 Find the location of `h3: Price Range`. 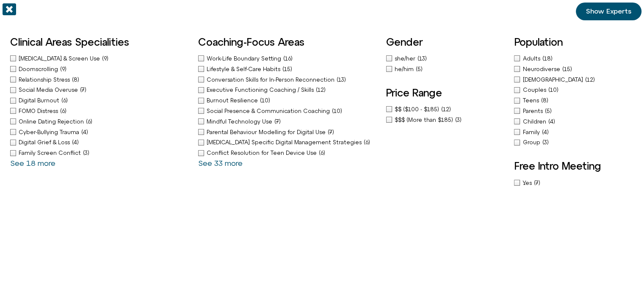

h3: Price Range is located at coordinates (446, 92).